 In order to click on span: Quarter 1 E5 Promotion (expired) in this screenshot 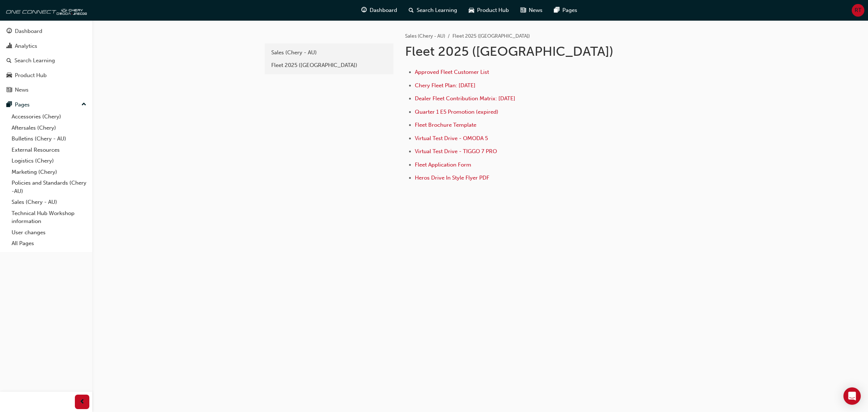, I will do `click(456, 112)`.